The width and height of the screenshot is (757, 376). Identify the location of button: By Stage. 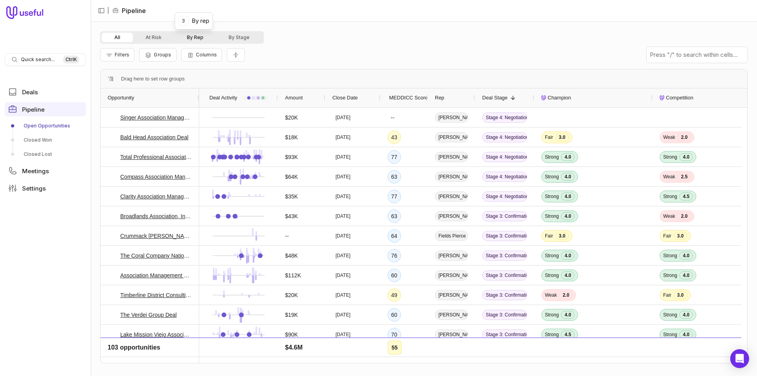
(239, 37).